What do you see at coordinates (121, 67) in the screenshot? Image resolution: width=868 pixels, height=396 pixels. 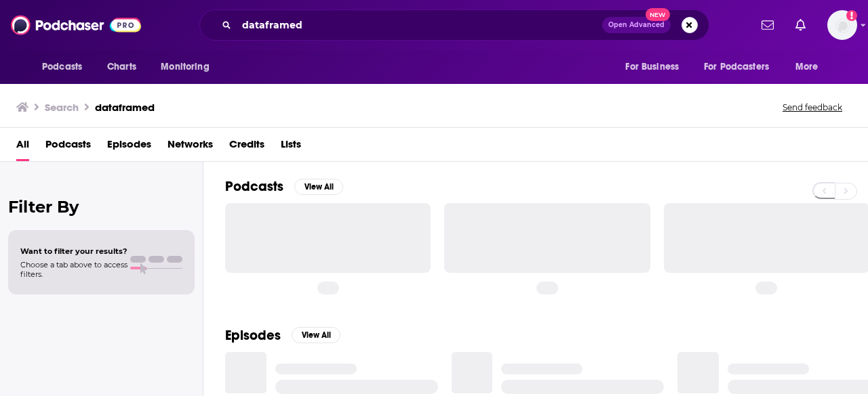 I see `a: Charts` at bounding box center [121, 67].